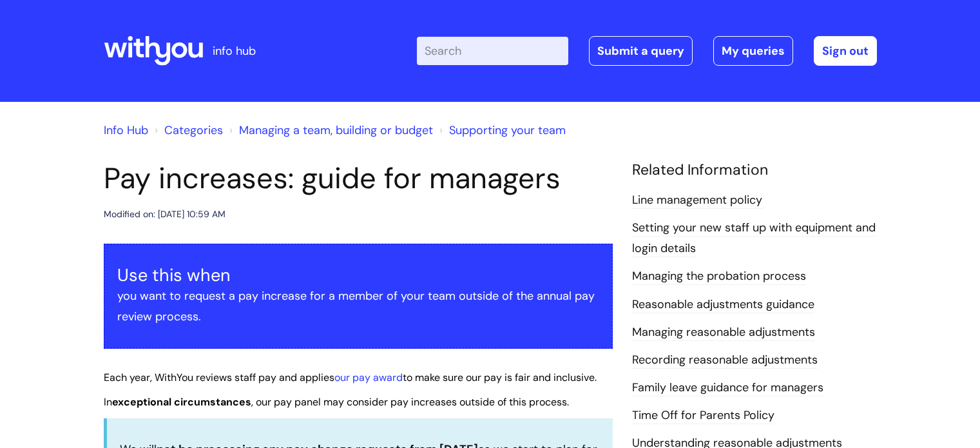 The width and height of the screenshot is (980, 448). I want to click on a: Time Off for Parents Policy, so click(703, 415).